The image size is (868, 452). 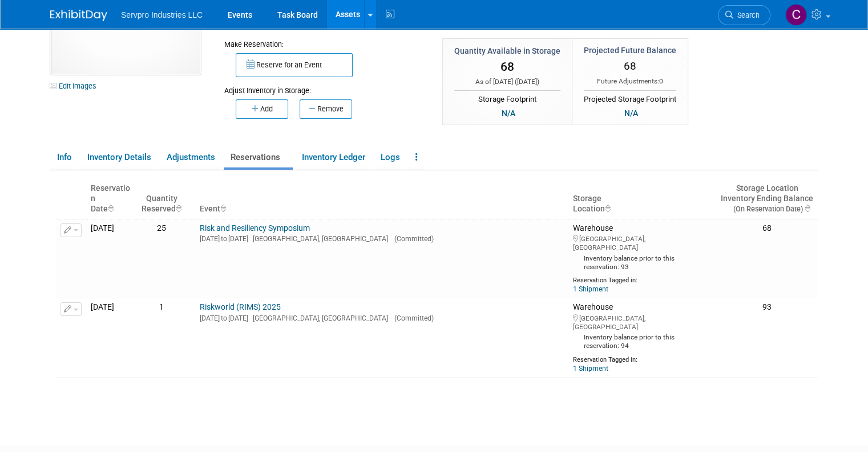 What do you see at coordinates (642, 340) in the screenshot?
I see `div: Inventory balance prior to this reservation: 94` at bounding box center [642, 340].